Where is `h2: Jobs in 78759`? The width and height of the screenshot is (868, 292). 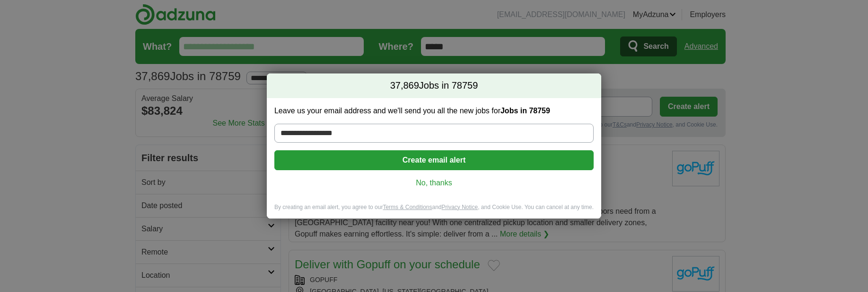 h2: Jobs in 78759 is located at coordinates (434, 86).